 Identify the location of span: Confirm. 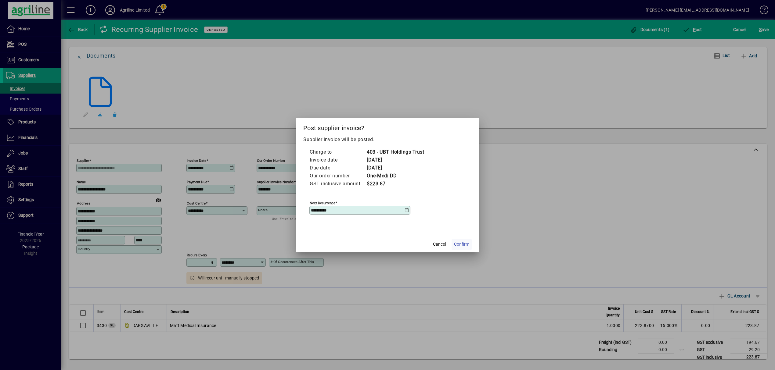
(462, 244).